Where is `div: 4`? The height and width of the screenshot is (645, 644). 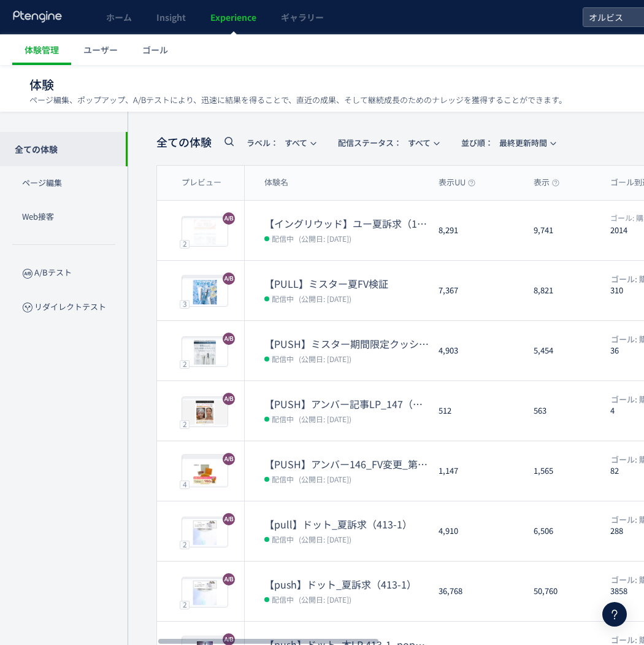
div: 4 is located at coordinates (184, 484).